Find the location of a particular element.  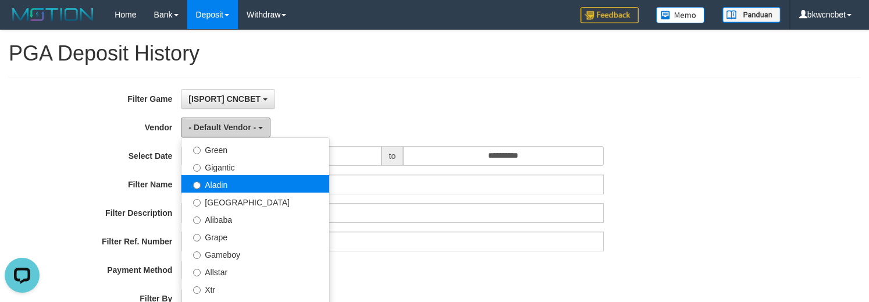

span: to is located at coordinates (393, 156).